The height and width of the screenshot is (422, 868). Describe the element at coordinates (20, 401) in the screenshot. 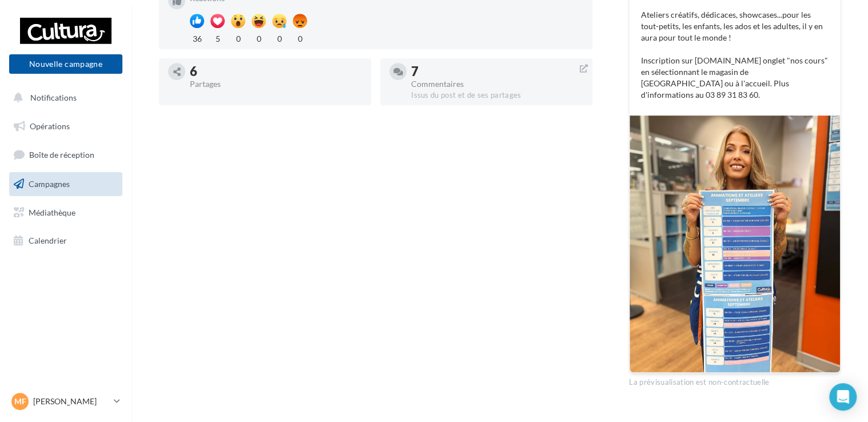

I see `span: MF` at that location.